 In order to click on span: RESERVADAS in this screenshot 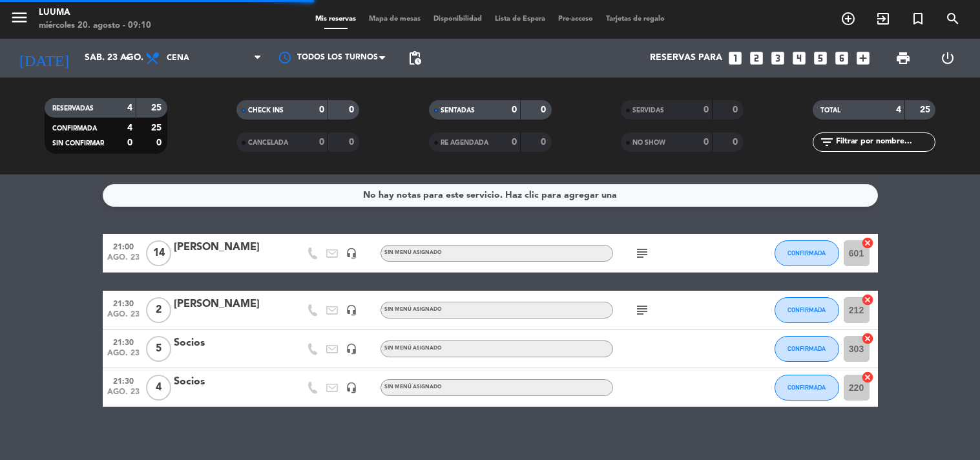, I will do `click(73, 109)`.